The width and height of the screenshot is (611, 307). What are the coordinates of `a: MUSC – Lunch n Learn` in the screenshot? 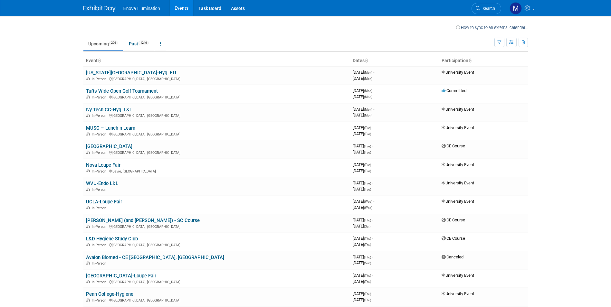 It's located at (110, 128).